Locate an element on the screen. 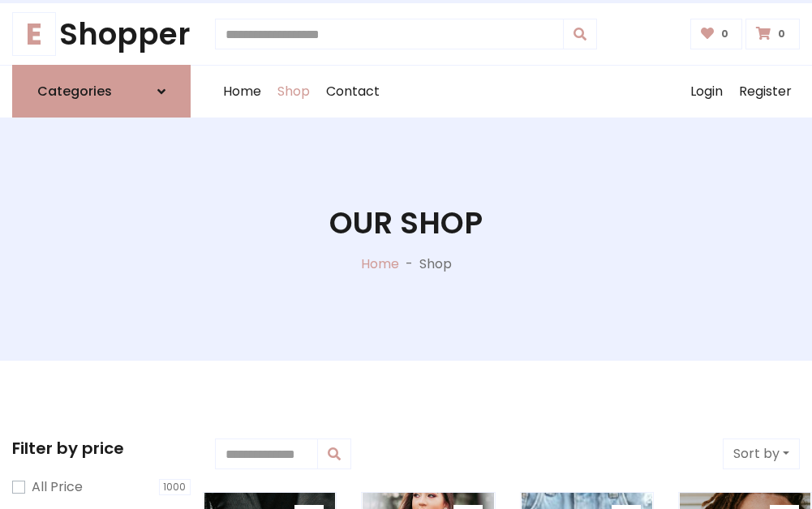 The width and height of the screenshot is (812, 509). h6: Categories is located at coordinates (74, 91).